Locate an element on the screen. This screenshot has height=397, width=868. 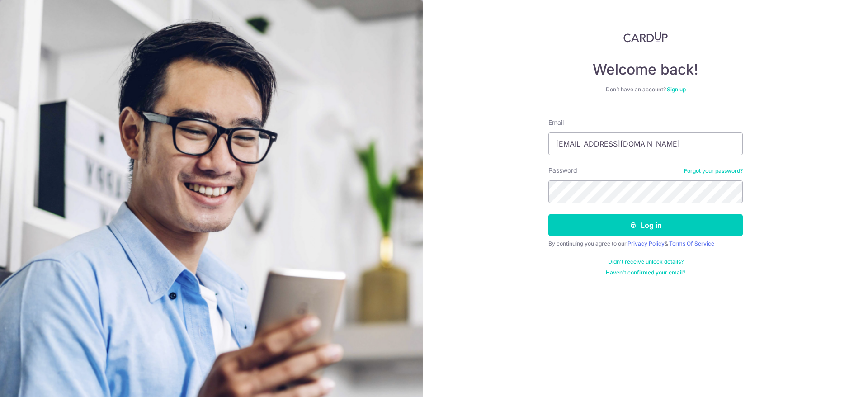
div: By continuing you agree to our & is located at coordinates (646, 243).